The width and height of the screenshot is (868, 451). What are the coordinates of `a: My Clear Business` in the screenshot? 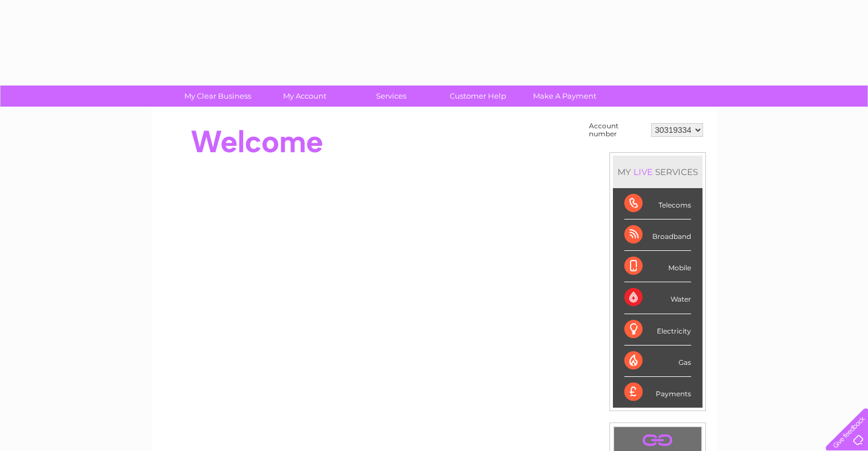 It's located at (217, 96).